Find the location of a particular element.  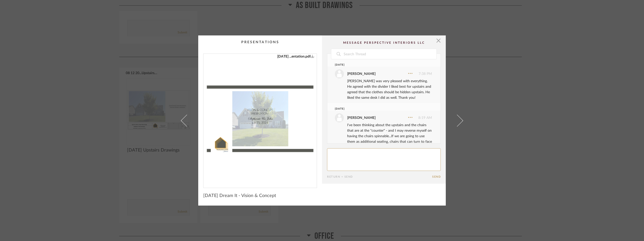

div: Return = Send is located at coordinates (379, 176).